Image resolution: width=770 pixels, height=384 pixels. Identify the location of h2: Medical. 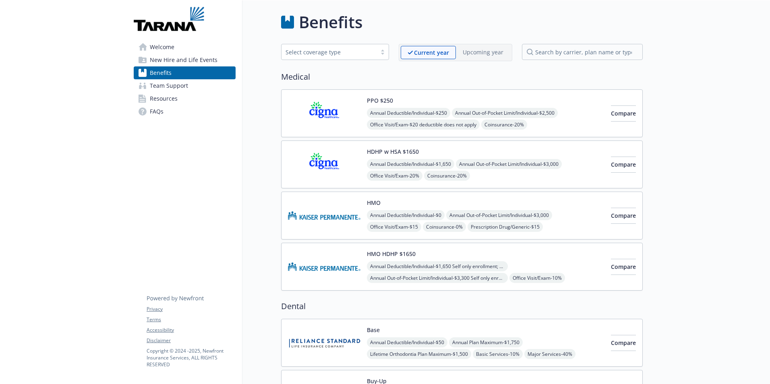
(462, 77).